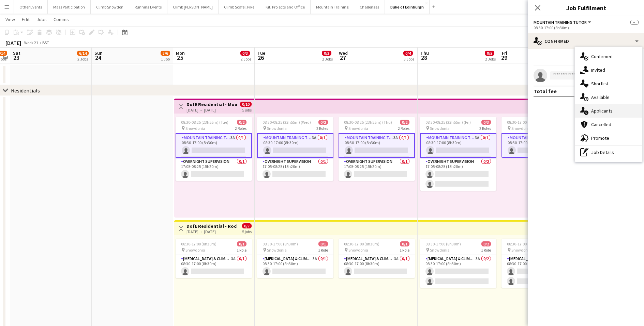  Describe the element at coordinates (608, 138) in the screenshot. I see `div: Promote` at that location.